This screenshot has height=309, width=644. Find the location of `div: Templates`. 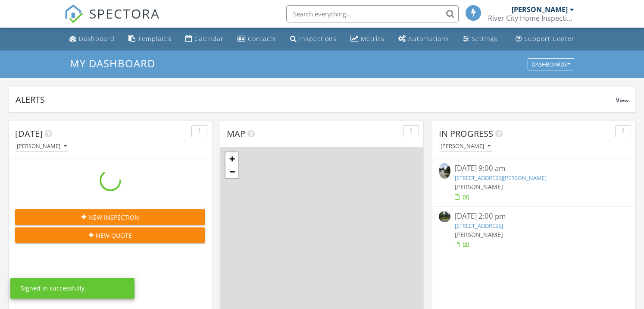

div: Templates is located at coordinates (155, 38).